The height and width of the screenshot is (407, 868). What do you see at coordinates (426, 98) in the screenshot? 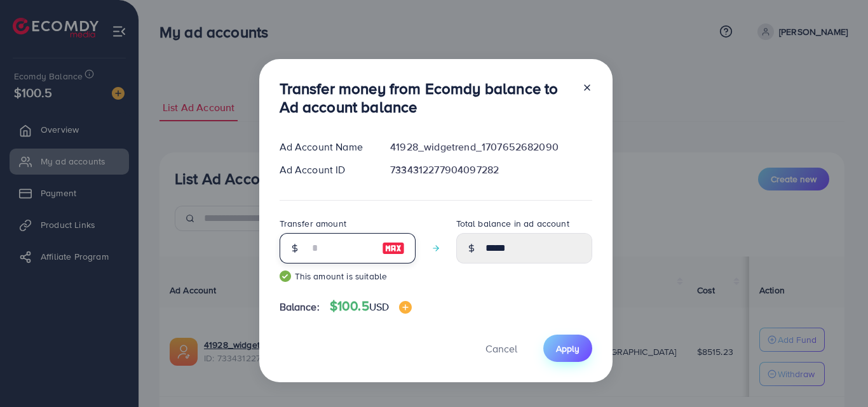
I see `h3: Transfer money from Ecomdy balance to Ad account balance` at bounding box center [426, 98].